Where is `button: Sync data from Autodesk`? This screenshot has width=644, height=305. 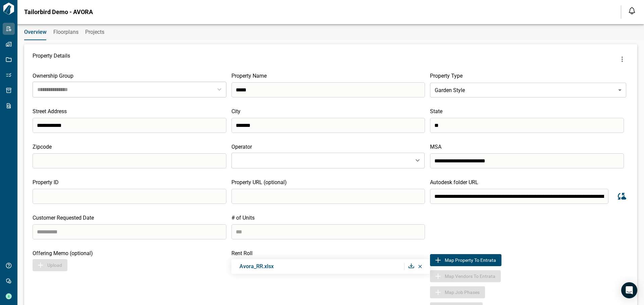 button: Sync data from Autodesk is located at coordinates (621, 196).